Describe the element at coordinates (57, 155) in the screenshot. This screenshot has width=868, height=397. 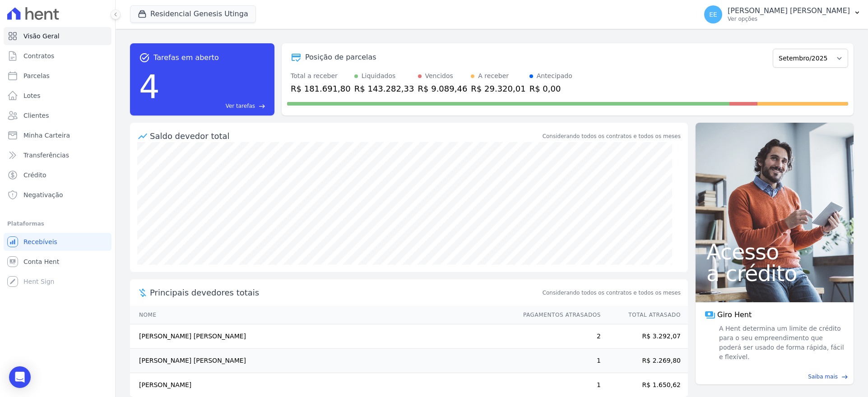
I see `a: Transferências` at that location.